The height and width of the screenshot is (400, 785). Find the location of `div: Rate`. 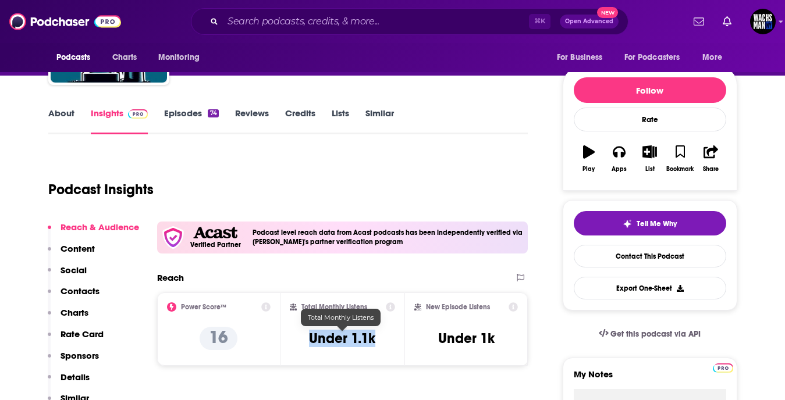

div: Rate is located at coordinates (650, 119).